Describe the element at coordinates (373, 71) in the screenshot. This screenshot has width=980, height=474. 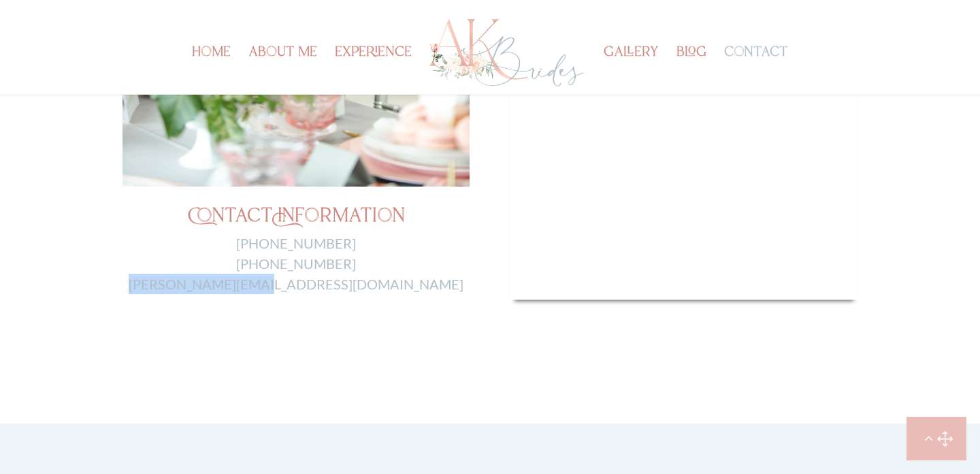
I see `a: experience` at that location.